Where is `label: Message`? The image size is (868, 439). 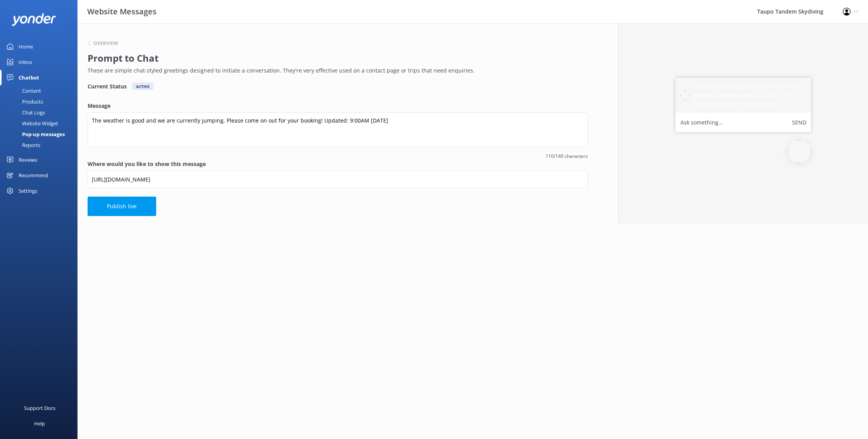 label: Message is located at coordinates (337, 106).